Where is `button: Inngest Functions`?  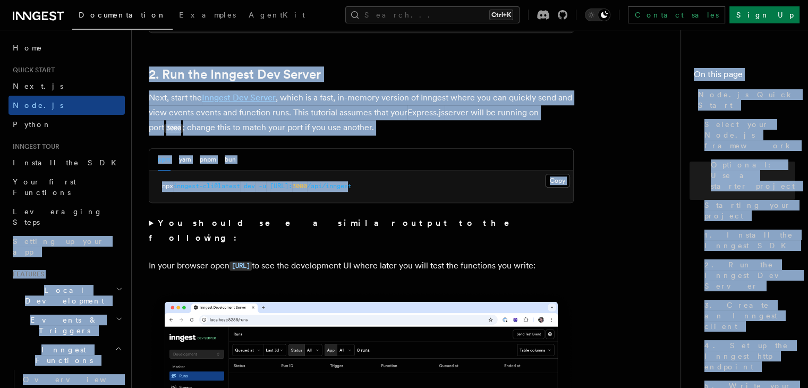 button: Inngest Functions is located at coordinates (66, 355).